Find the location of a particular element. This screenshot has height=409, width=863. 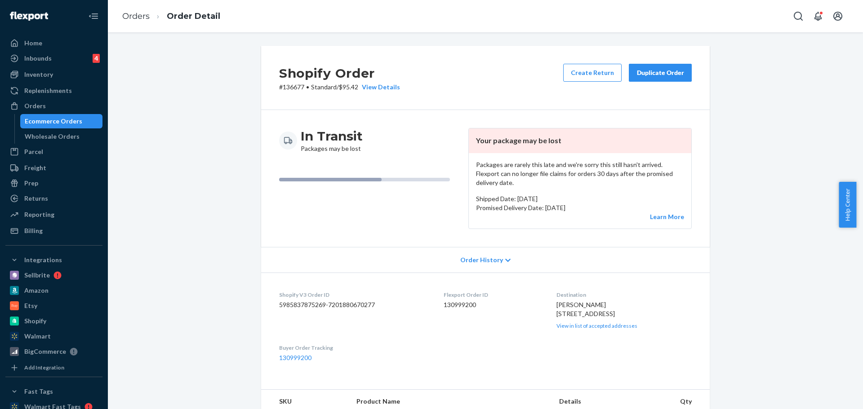

a: Reporting is located at coordinates (54, 215).